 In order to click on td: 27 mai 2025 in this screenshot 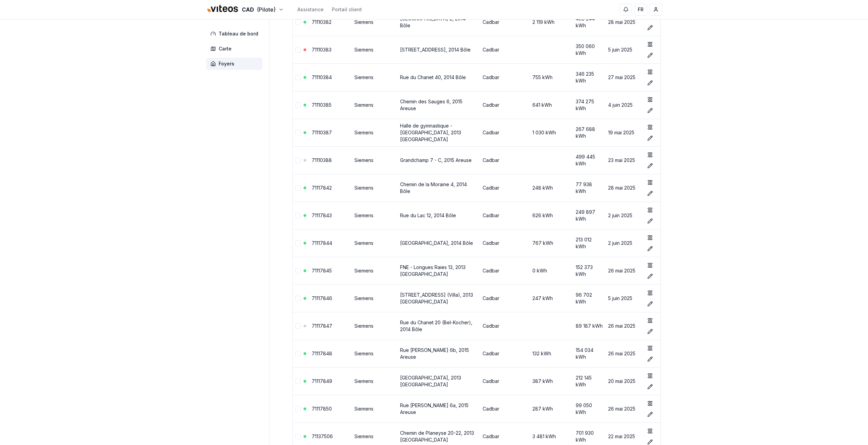, I will do `click(624, 77)`.